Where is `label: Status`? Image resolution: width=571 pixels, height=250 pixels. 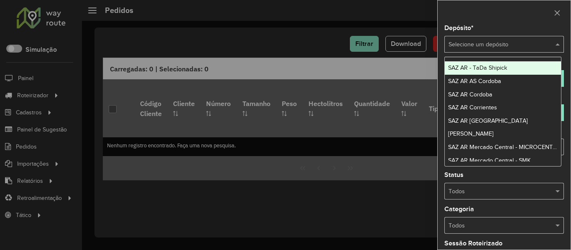
label: Status is located at coordinates (454, 175).